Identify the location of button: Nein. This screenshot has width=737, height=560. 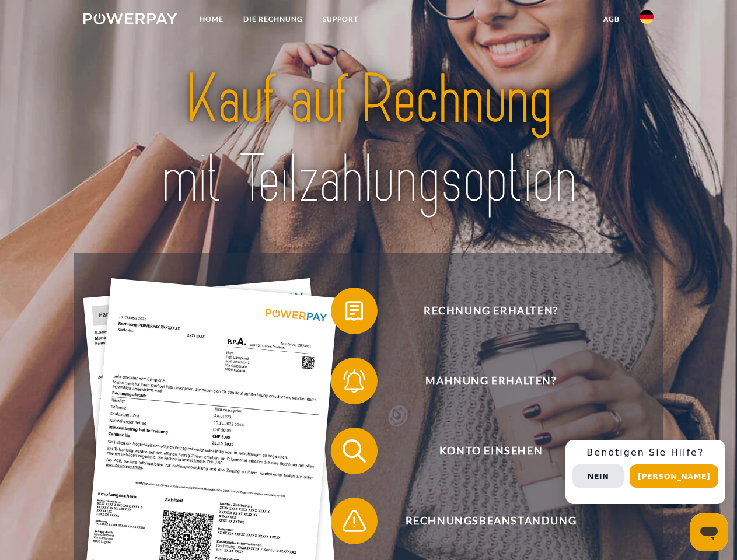
(598, 476).